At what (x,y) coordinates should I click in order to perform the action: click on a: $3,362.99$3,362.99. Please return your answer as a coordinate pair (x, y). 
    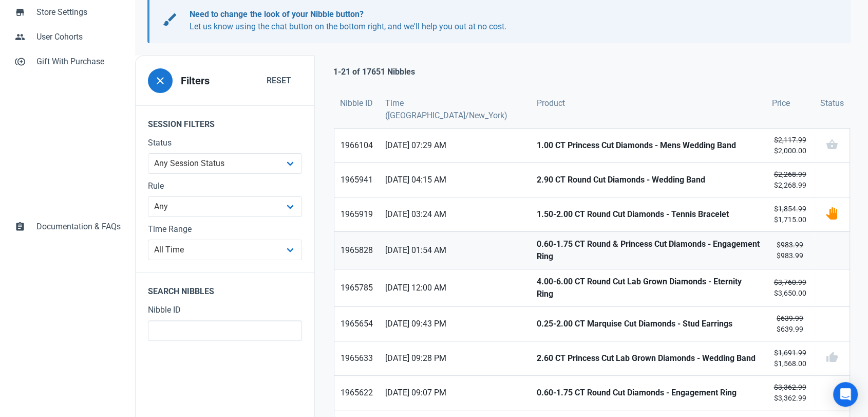
    Looking at the image, I should click on (790, 393).